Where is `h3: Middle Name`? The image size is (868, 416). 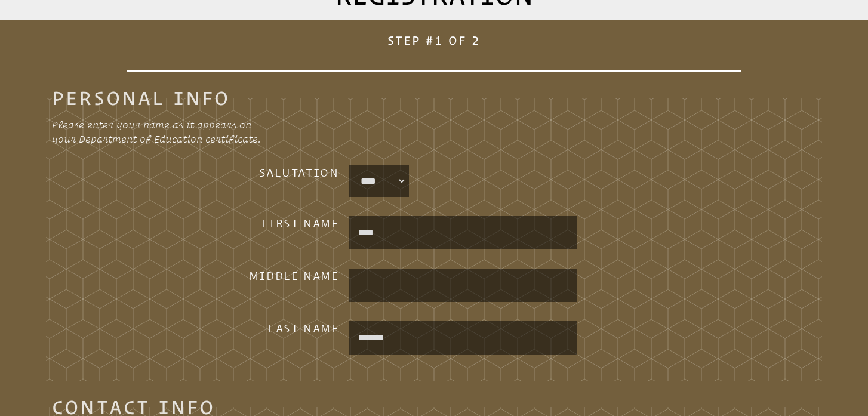
h3: Middle Name is located at coordinates (244, 276).